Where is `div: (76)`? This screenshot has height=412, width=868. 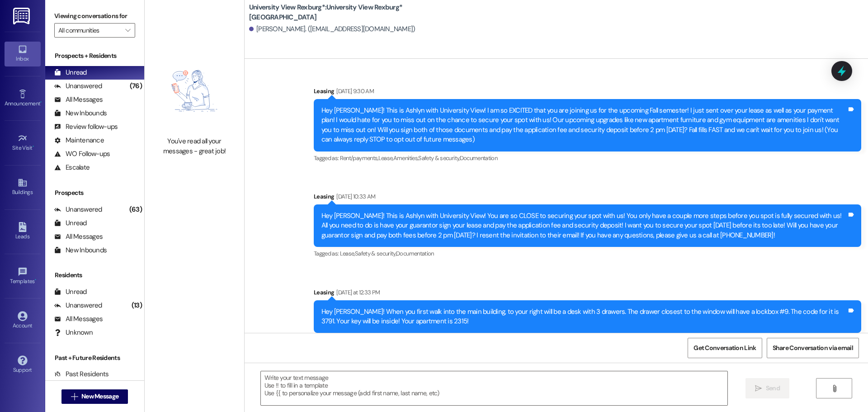 div: (76) is located at coordinates (135, 86).